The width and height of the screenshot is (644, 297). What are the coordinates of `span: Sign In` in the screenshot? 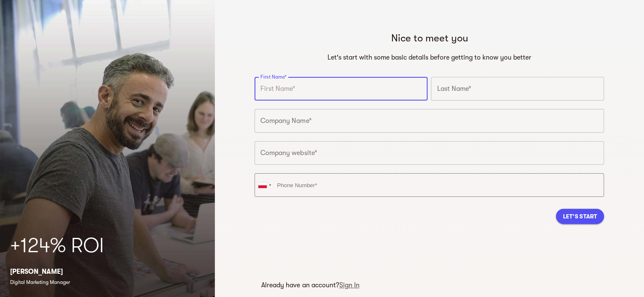 It's located at (349, 285).